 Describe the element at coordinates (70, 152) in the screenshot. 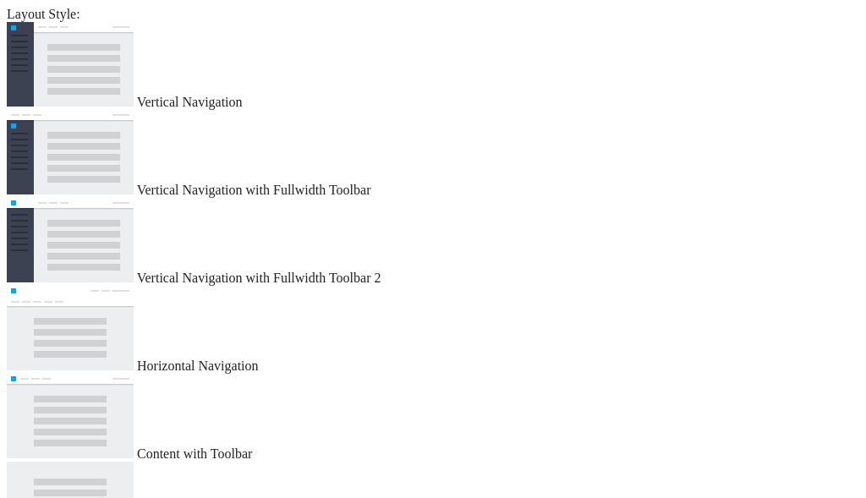

I see `img: vertical-nav-with-full-toolbar.jpg` at that location.